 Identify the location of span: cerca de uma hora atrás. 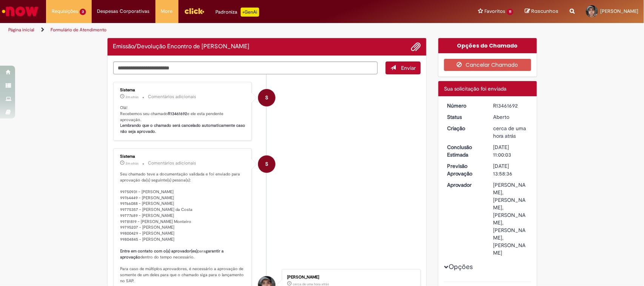
(509, 132).